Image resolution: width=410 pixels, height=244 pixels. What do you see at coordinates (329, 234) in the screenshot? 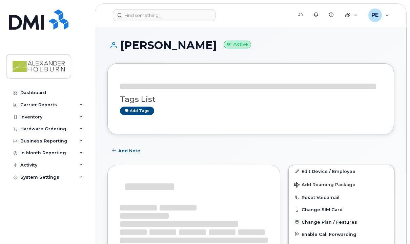
I see `span: Enable Call Forwarding` at bounding box center [329, 234].